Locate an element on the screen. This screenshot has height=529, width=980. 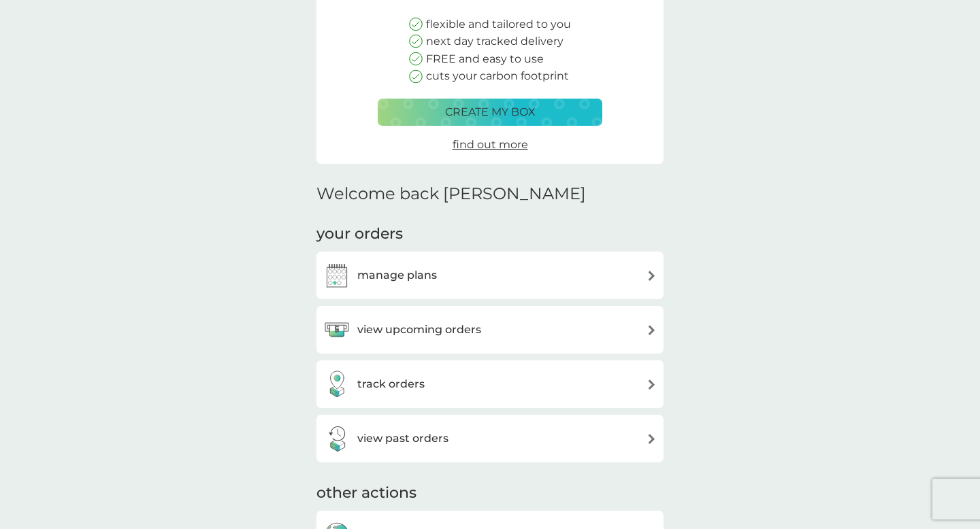
p: create my box is located at coordinates (490, 112).